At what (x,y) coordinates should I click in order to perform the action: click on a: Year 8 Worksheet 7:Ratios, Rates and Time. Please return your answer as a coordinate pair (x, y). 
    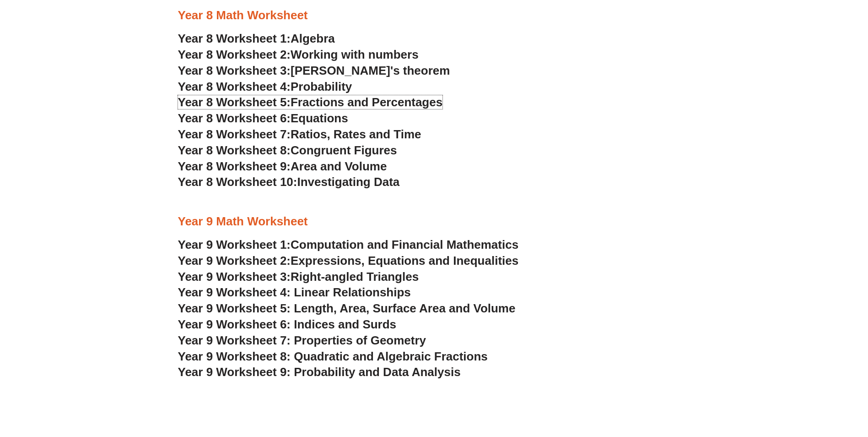
    Looking at the image, I should click on (300, 134).